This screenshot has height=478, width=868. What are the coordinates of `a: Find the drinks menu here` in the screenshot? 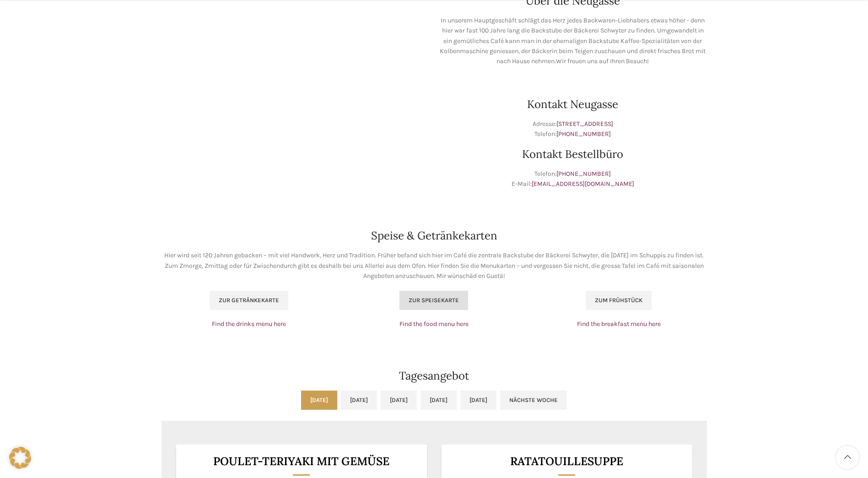 It's located at (249, 324).